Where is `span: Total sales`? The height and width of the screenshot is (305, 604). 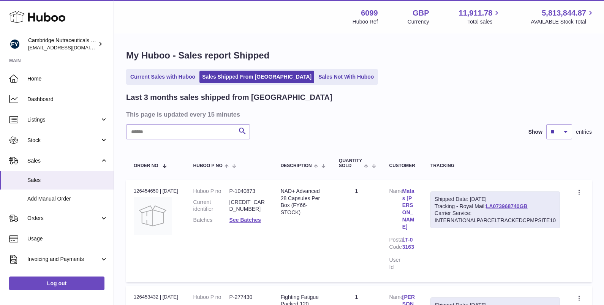 span: Total sales is located at coordinates (484, 22).